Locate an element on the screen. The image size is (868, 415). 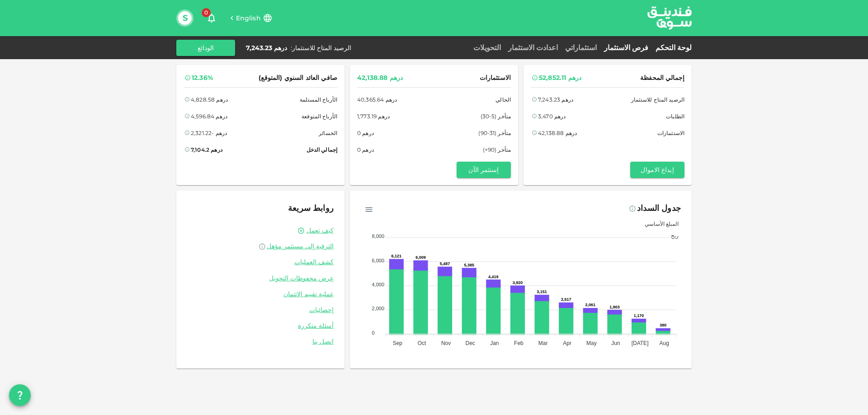
span: الأرباح المتوقعة is located at coordinates (319, 116).